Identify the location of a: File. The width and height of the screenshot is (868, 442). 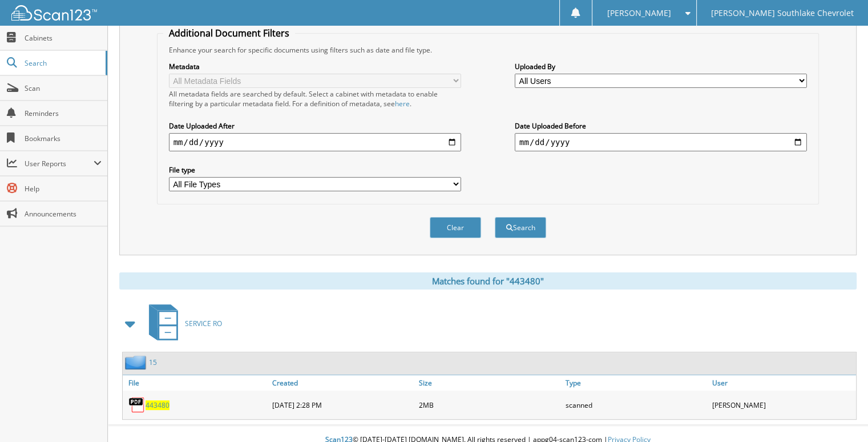
(196, 382).